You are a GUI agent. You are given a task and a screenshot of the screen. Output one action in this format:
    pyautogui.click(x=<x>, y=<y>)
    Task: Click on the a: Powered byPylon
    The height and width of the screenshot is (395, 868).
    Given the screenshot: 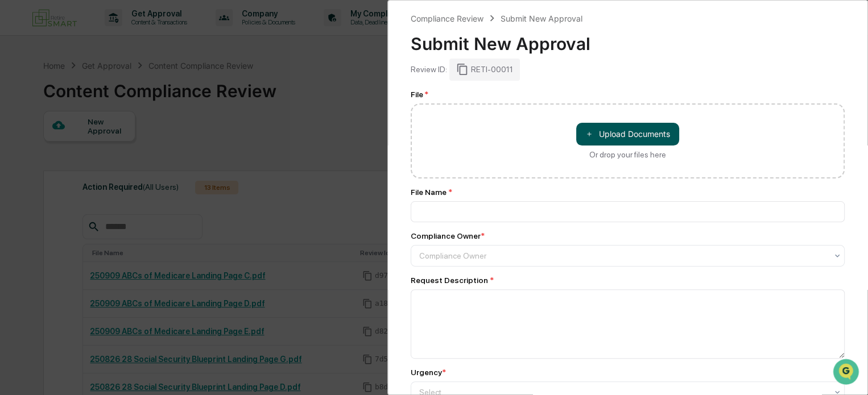 What is the action you would take?
    pyautogui.click(x=108, y=197)
    